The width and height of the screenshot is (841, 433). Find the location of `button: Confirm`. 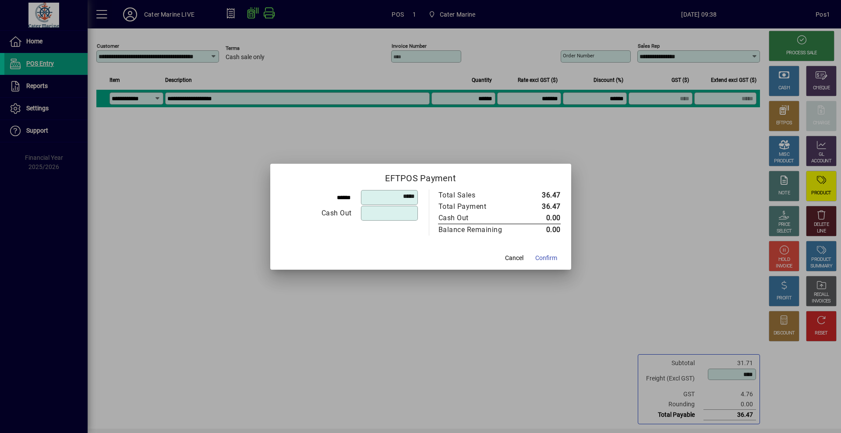

button: Confirm is located at coordinates (546, 258).